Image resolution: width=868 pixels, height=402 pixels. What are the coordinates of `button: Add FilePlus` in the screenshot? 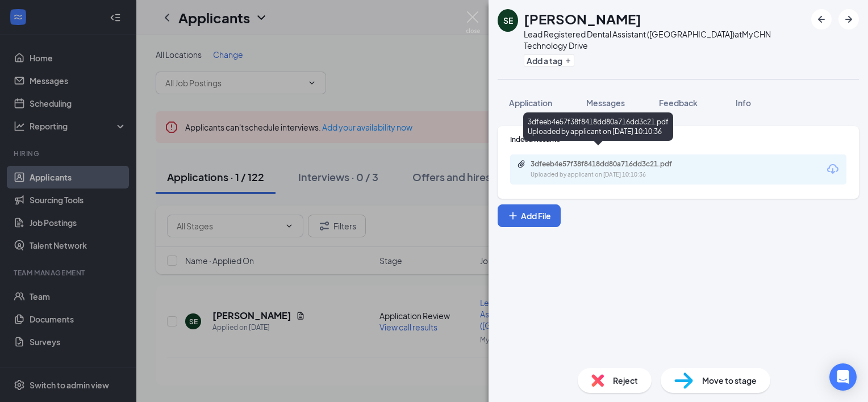 It's located at (529, 216).